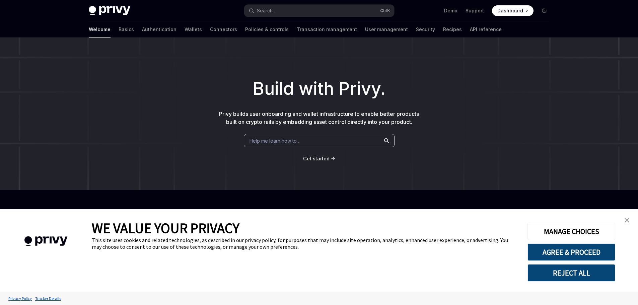 The height and width of the screenshot is (305, 638). Describe the element at coordinates (387, 29) in the screenshot. I see `a: User management` at that location.